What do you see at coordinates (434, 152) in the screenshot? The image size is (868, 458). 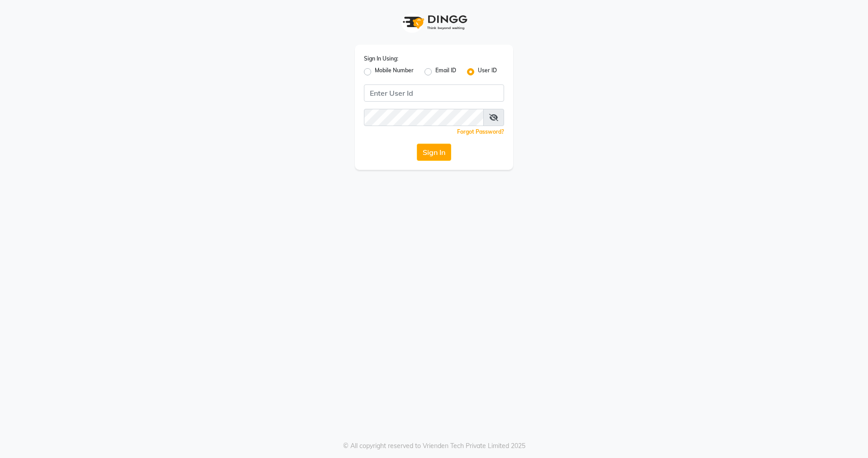 I see `button: Sign In` at bounding box center [434, 152].